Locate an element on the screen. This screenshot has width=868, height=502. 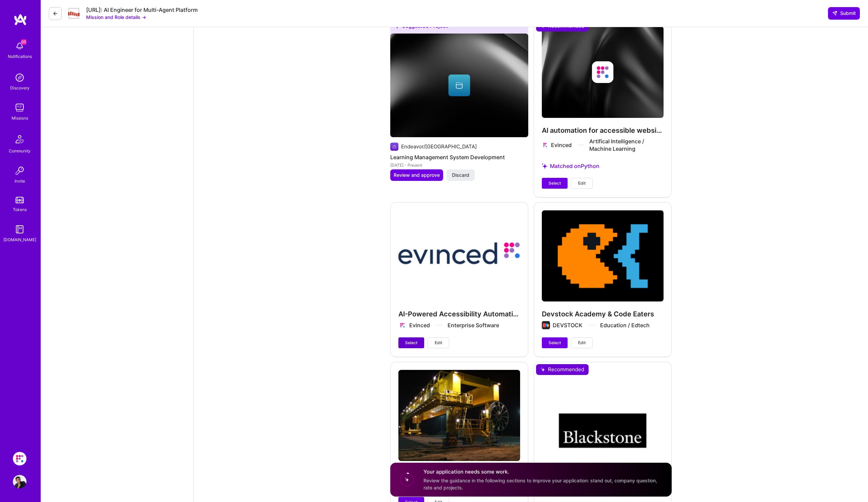
span: Review the guidance in the following sections to improve your application: stand out, company que... is located at coordinates (540, 484).